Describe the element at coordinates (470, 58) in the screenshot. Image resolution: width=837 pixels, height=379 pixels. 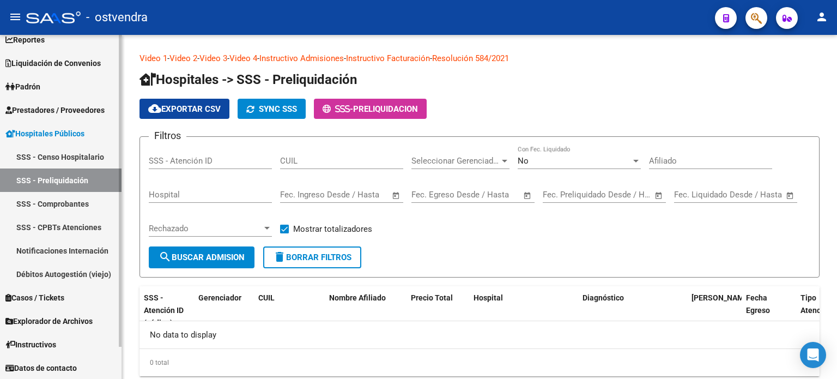
I see `a: Resolución 584/2021` at that location.